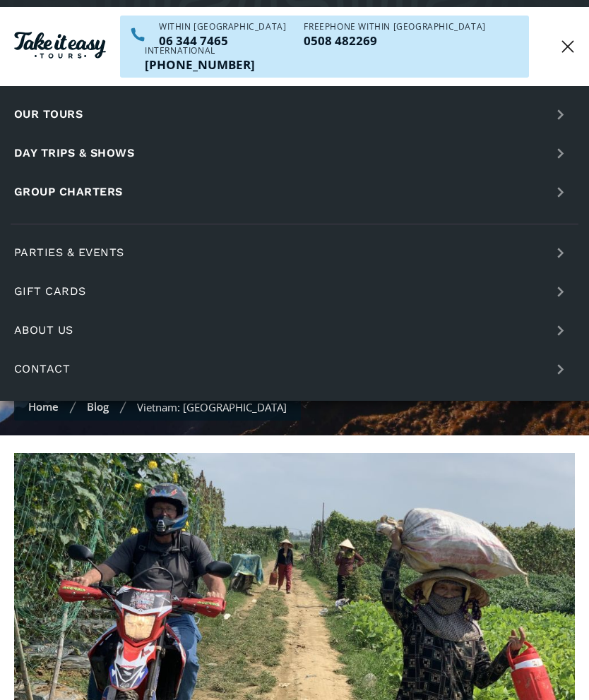 Image resolution: width=589 pixels, height=700 pixels. Describe the element at coordinates (60, 46) in the screenshot. I see `a: Homepage` at that location.